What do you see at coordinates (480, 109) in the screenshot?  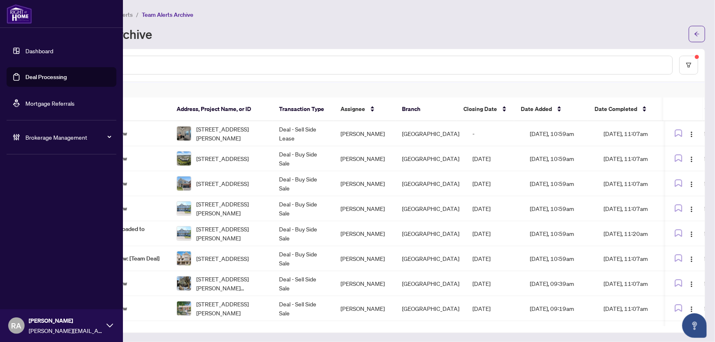 I see `span: Closing Date` at bounding box center [480, 109].